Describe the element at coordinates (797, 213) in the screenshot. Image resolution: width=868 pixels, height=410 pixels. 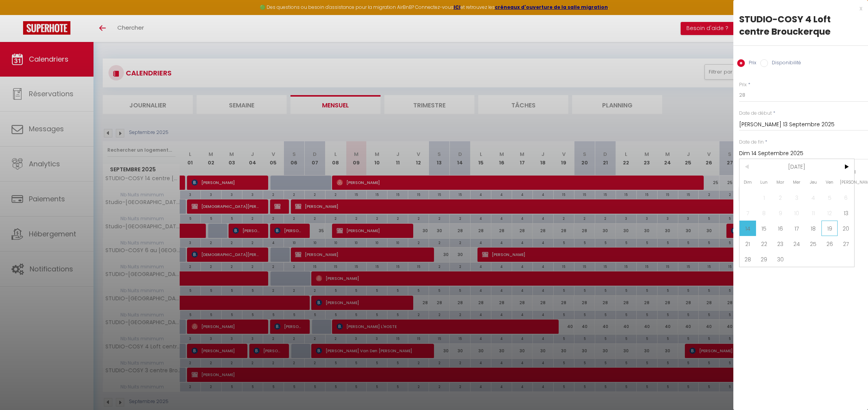
I see `span: 10` at that location.